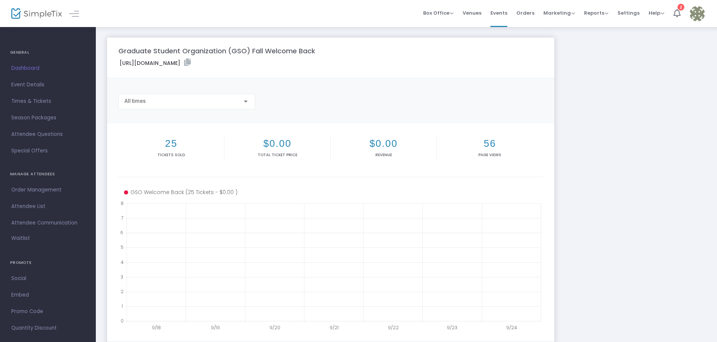 The image size is (717, 342). What do you see at coordinates (334, 328) in the screenshot?
I see `text: 9/21` at bounding box center [334, 328].